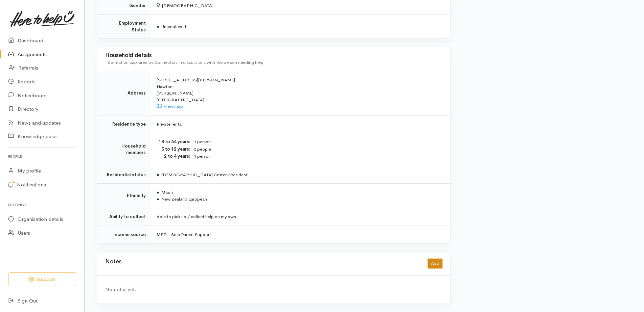  I want to click on a: View map, so click(170, 106).